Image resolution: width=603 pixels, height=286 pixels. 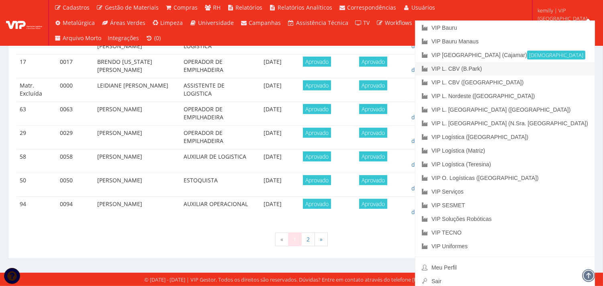 I want to click on span: Gestão de Materiais, so click(x=132, y=7).